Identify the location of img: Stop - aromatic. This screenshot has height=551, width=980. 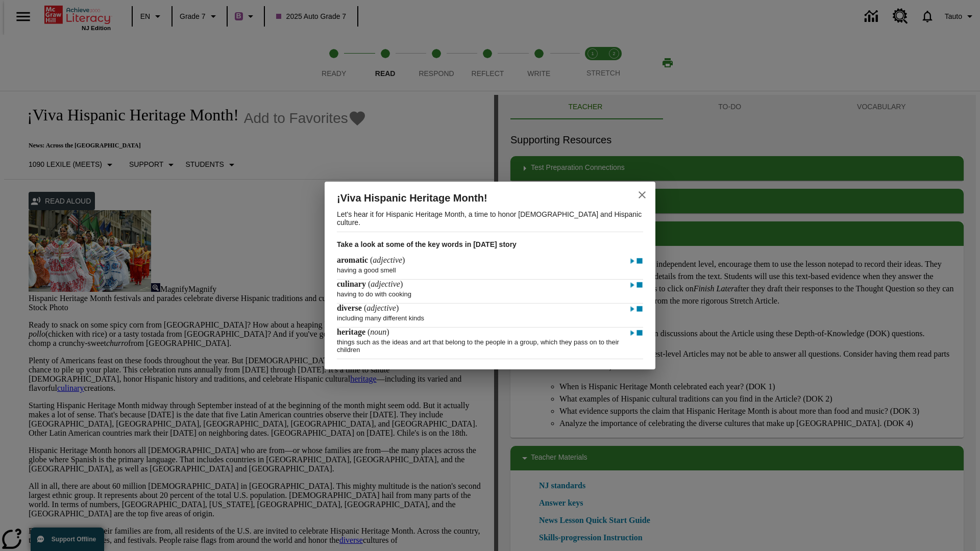
(640, 262).